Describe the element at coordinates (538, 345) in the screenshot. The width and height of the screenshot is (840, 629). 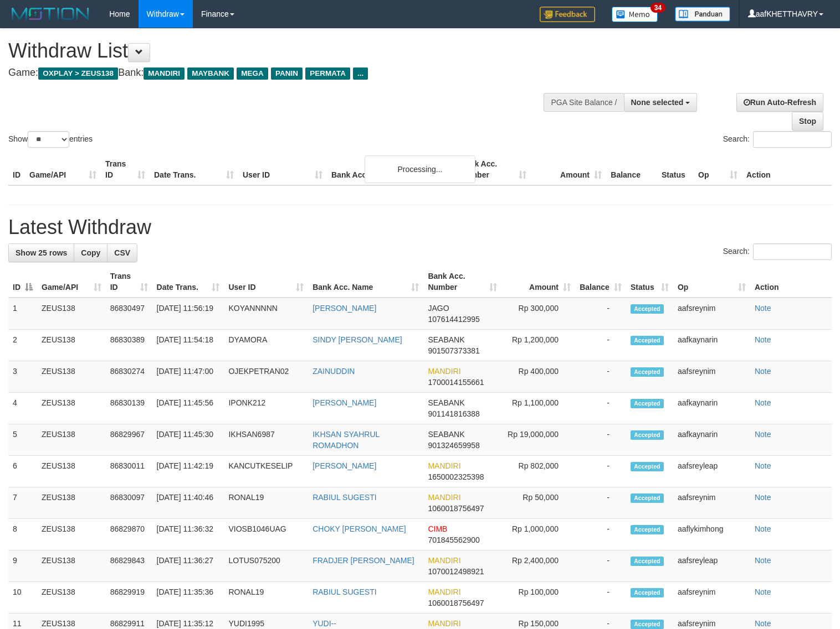
I see `td: Rp 1,200,000` at that location.